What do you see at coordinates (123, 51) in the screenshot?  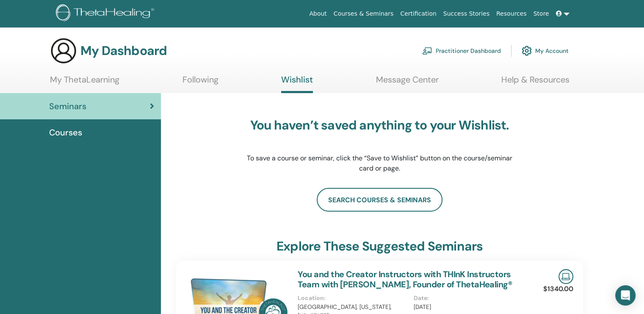 I see `h3: My Dashboard` at bounding box center [123, 51].